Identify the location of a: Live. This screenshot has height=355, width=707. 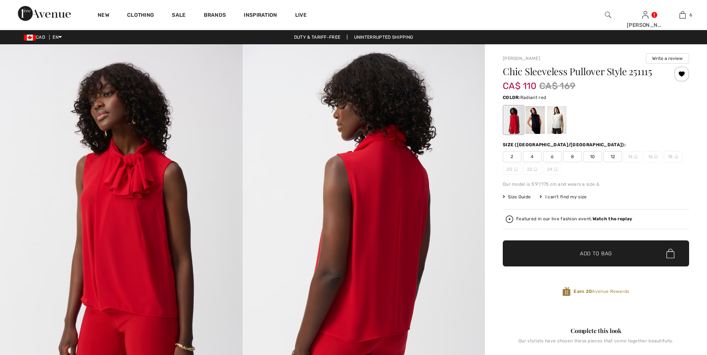
(301, 15).